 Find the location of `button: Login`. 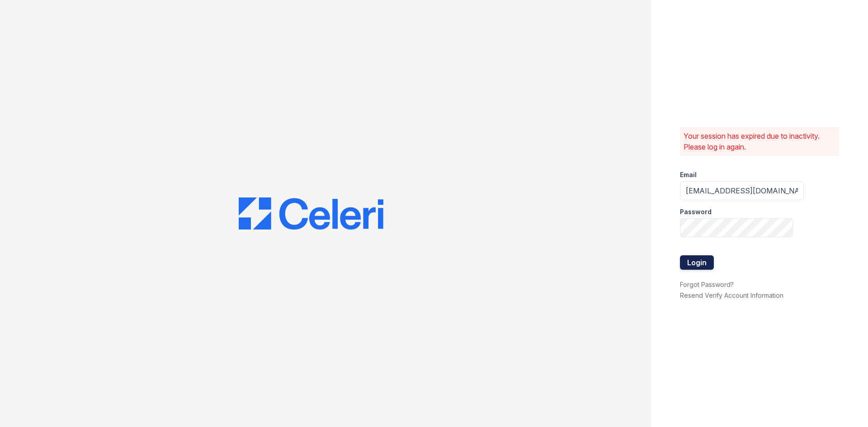

button: Login is located at coordinates (696, 263).